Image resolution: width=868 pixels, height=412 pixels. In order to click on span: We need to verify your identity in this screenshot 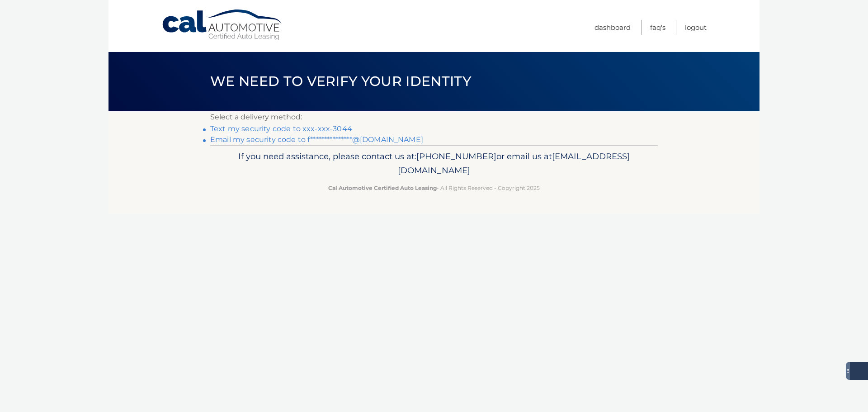, I will do `click(341, 81)`.